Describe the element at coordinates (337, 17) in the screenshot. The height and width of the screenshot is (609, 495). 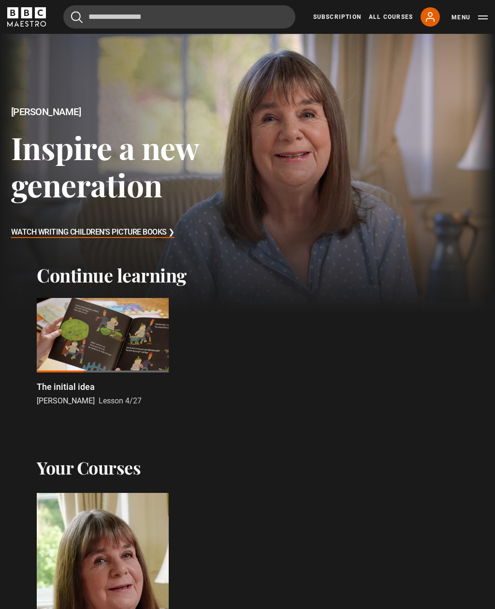
I see `a: Subscription` at that location.